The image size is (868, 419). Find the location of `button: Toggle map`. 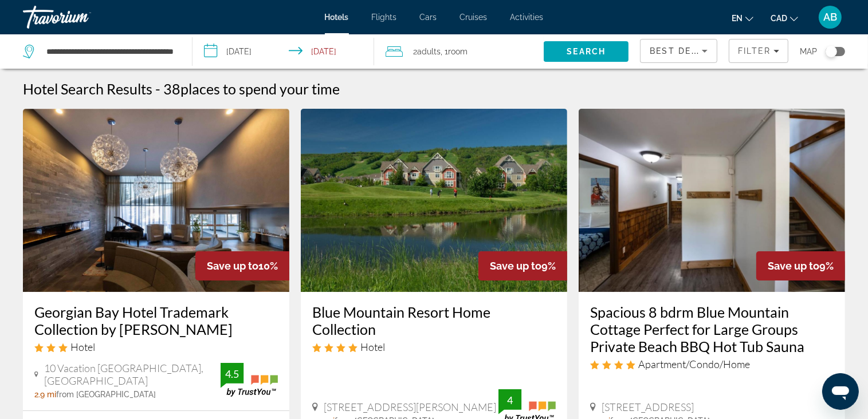

button: Toggle map is located at coordinates (831, 51).